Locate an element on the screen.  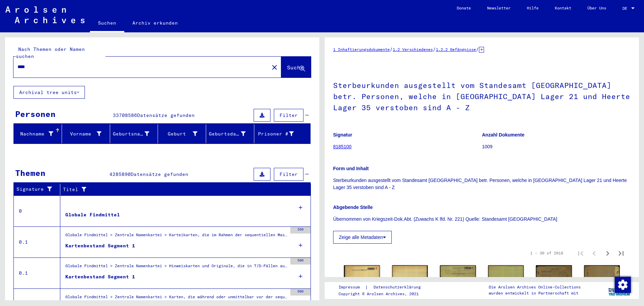
p: 1009 is located at coordinates (556, 146).